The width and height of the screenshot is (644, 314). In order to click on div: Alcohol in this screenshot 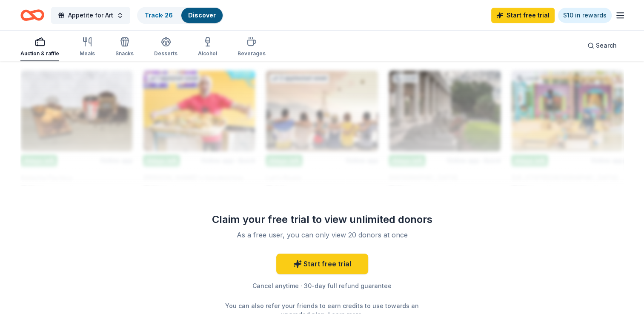, I will do `click(207, 53)`.